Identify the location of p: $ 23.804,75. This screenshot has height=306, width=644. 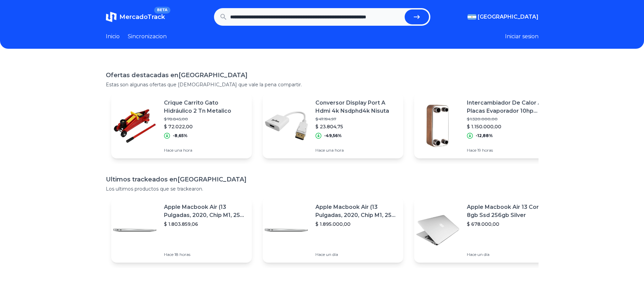
(357, 126).